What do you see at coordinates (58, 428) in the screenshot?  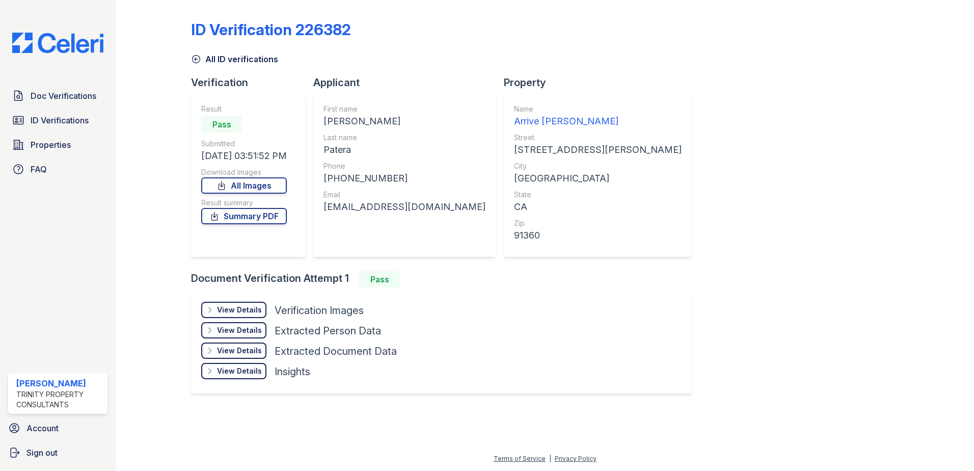 I see `a: Account` at bounding box center [58, 428].